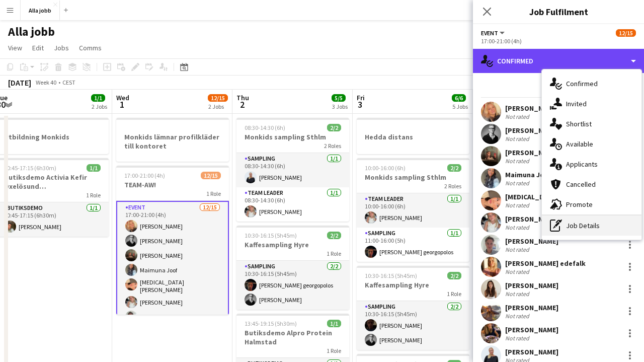 This screenshot has width=644, height=362. What do you see at coordinates (61, 48) in the screenshot?
I see `a: Jobs` at bounding box center [61, 48].